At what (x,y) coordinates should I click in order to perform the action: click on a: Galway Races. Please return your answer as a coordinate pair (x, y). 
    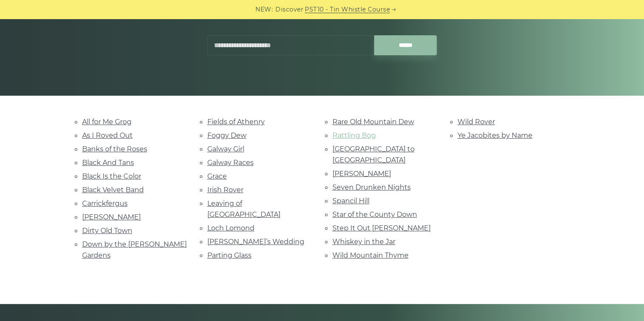
    Looking at the image, I should click on (230, 163).